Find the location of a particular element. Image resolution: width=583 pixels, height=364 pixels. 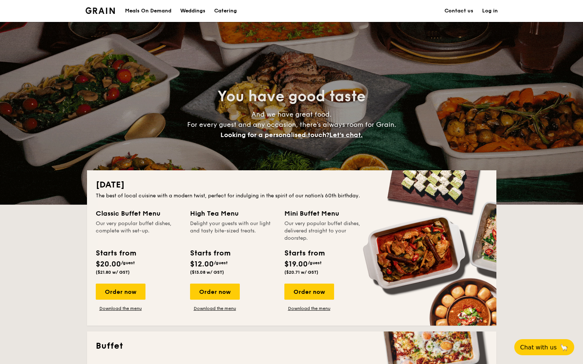

div: Classic Buffet Menu is located at coordinates (139, 214).